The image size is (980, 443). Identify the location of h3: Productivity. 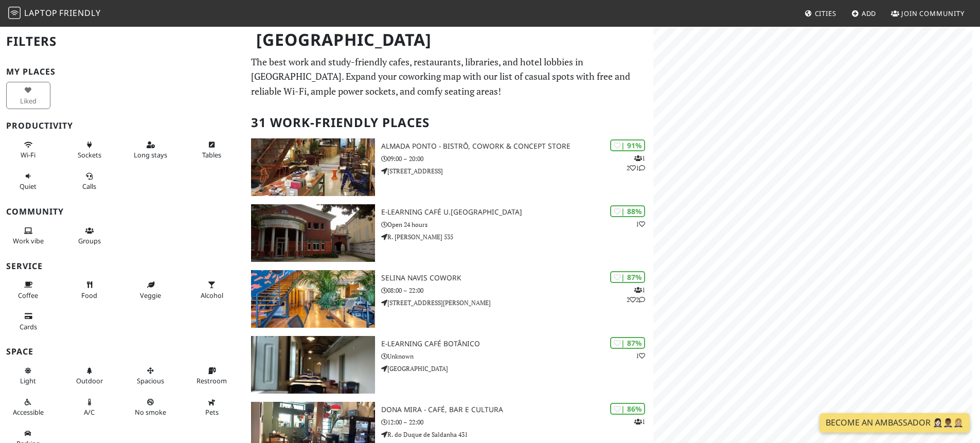
(122, 125).